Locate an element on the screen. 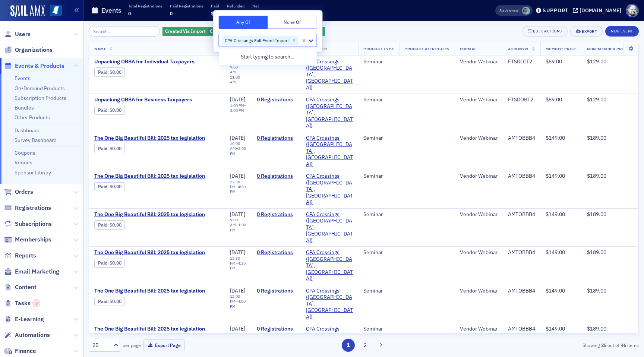 This screenshot has width=644, height=357. span: Product Type is located at coordinates (379, 49).